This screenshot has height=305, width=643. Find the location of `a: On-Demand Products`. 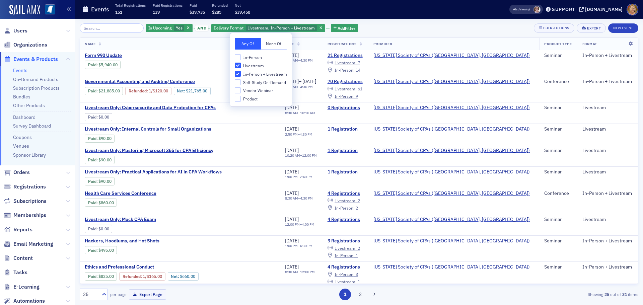

a: On-Demand Products is located at coordinates (35, 79).